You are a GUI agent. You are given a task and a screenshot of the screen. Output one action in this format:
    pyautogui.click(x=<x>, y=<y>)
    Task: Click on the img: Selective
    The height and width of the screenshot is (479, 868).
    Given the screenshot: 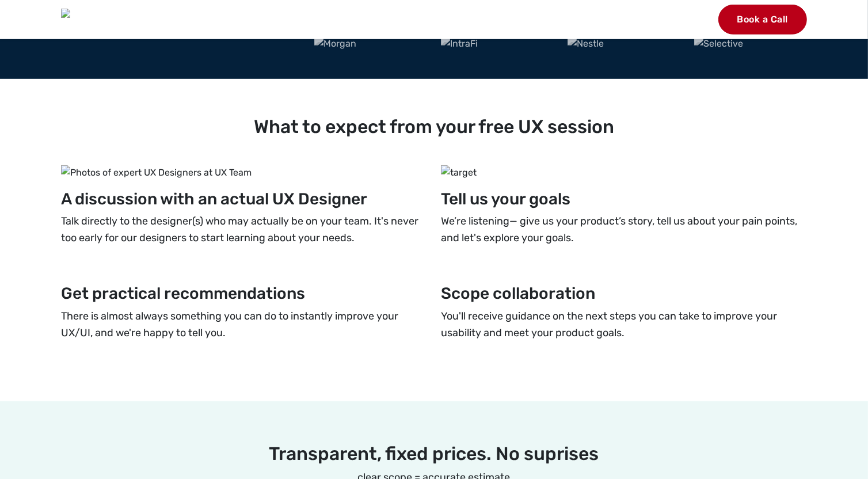 What is the action you would take?
    pyautogui.click(x=718, y=44)
    